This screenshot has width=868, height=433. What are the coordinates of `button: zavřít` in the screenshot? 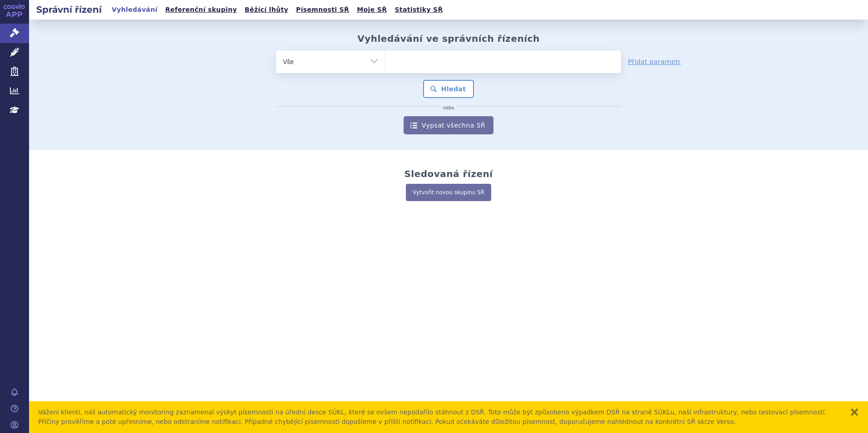 It's located at (854, 412).